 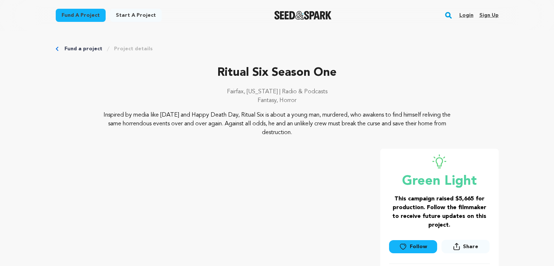 I want to click on div: Breadcrumb, so click(x=277, y=49).